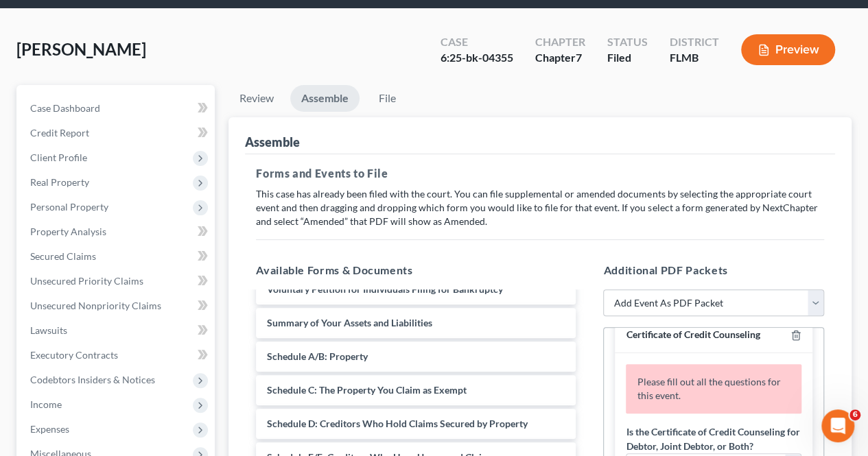  What do you see at coordinates (253, 18) in the screenshot?
I see `div: Close` at bounding box center [253, 18].